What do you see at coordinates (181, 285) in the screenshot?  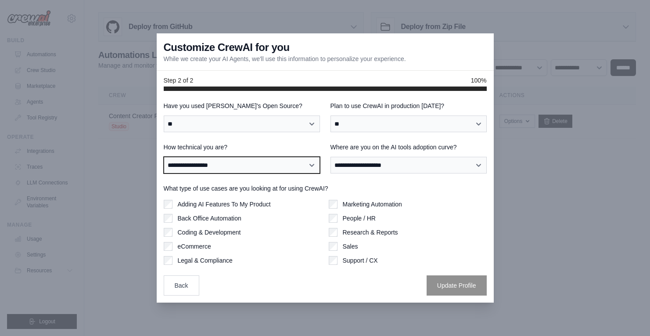 I see `button: Back` at bounding box center [181, 285].